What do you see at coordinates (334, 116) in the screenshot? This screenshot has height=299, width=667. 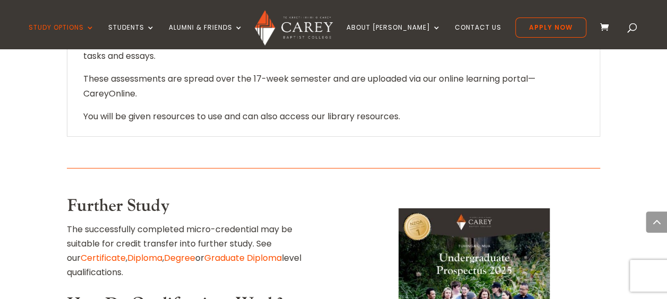 I see `p: You will be given resources to use and can also access our library resources.` at bounding box center [334, 116].